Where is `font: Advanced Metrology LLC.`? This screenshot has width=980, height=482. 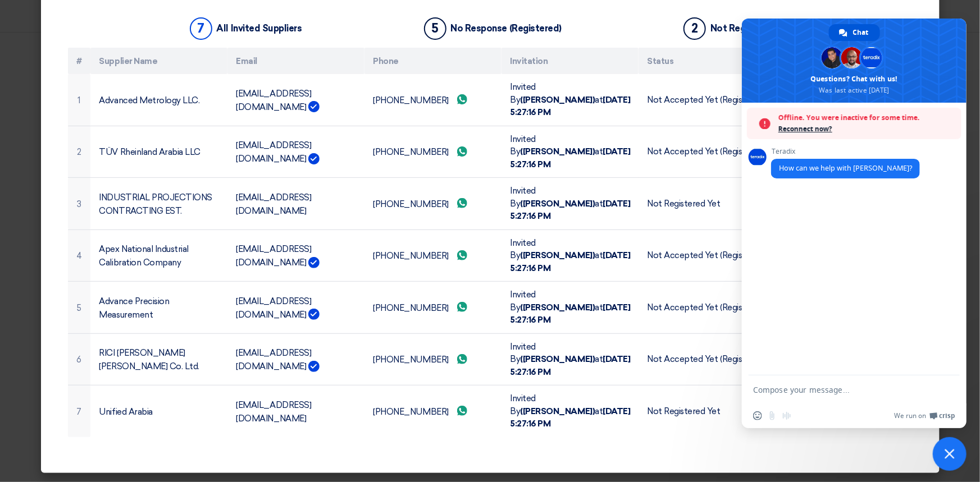 font: Advanced Metrology LLC. is located at coordinates (149, 100).